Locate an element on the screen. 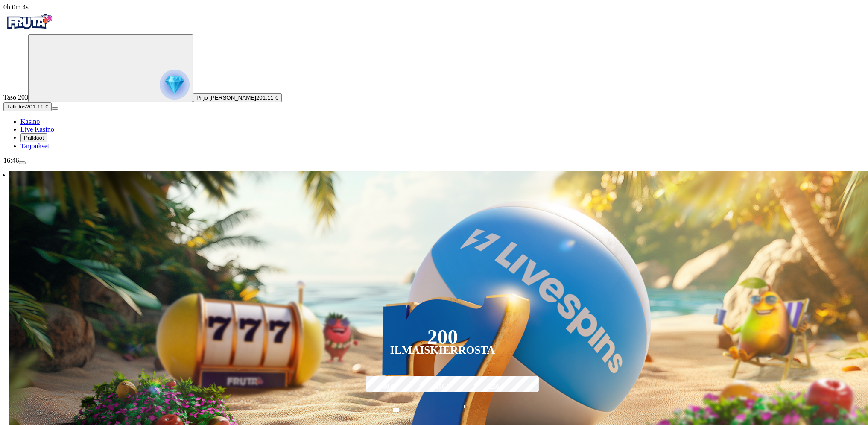  span: 16:46 is located at coordinates (11, 160).